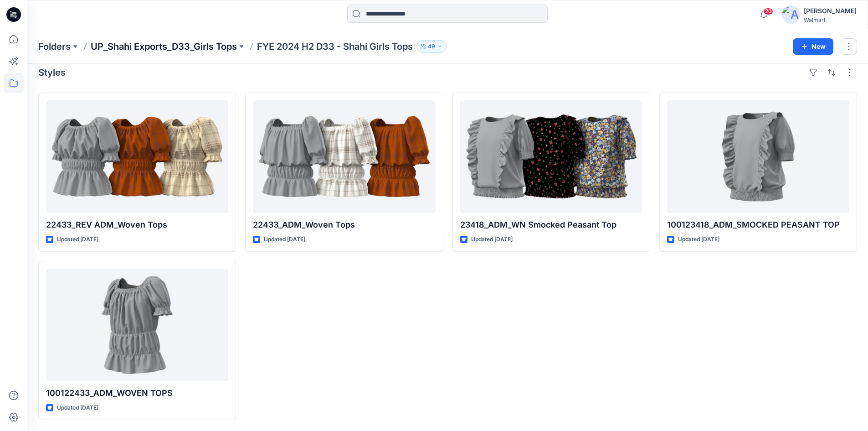  Describe the element at coordinates (137, 225) in the screenshot. I see `p: 22433_REV ADM_Woven Tops` at that location.